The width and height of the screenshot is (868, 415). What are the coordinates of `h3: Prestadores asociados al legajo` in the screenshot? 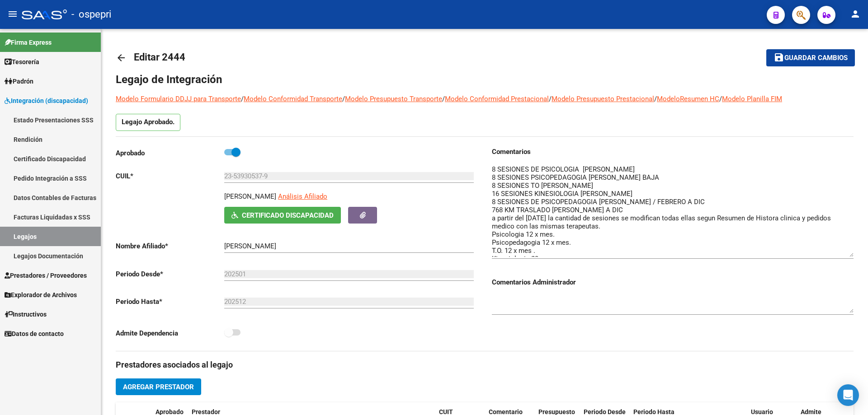 It's located at (485, 365).